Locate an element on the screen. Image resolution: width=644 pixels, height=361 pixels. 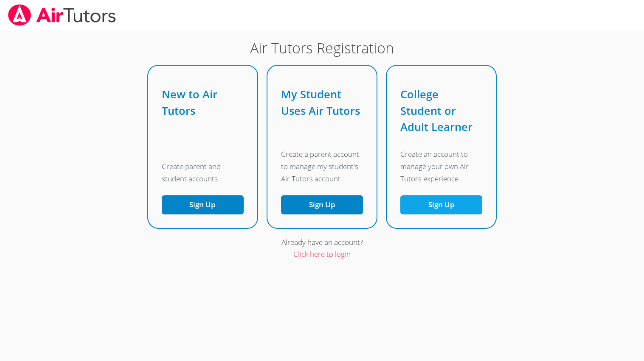
p: Create parent and student accounts is located at coordinates (202, 173).